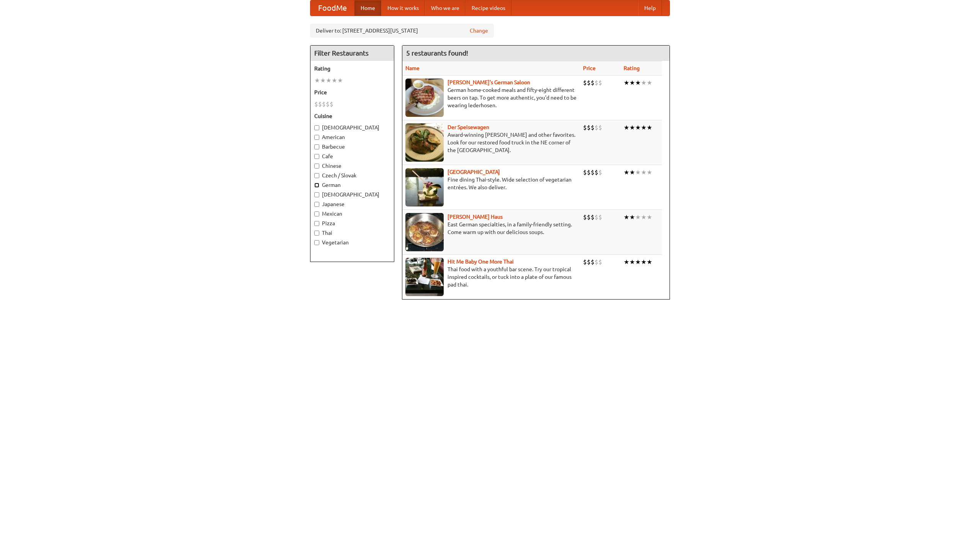 The height and width of the screenshot is (542, 980). What do you see at coordinates (316, 146) in the screenshot?
I see `input: Barbecue` at bounding box center [316, 146].